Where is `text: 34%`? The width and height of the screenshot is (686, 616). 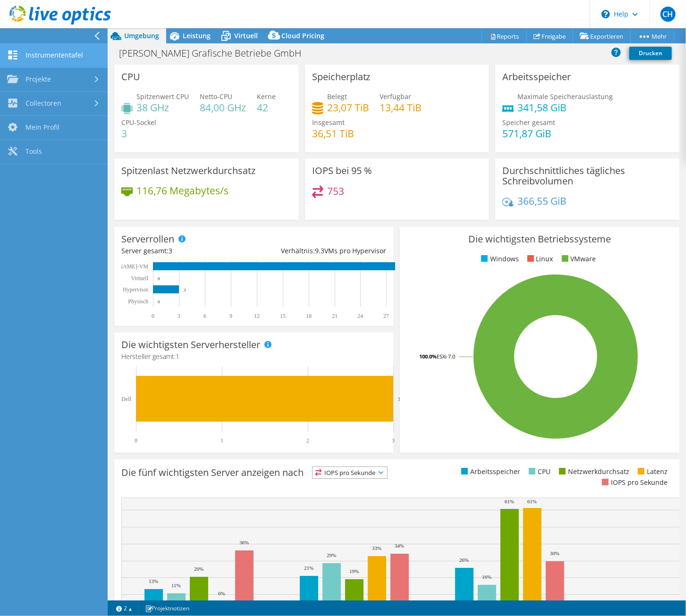
text: 34% is located at coordinates (399, 546).